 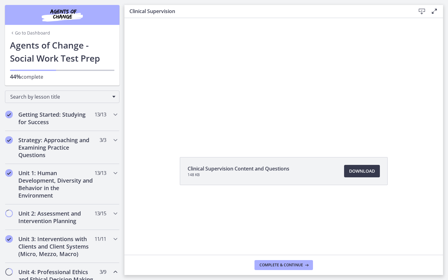 I want to click on img: Agents of Change, so click(x=62, y=15).